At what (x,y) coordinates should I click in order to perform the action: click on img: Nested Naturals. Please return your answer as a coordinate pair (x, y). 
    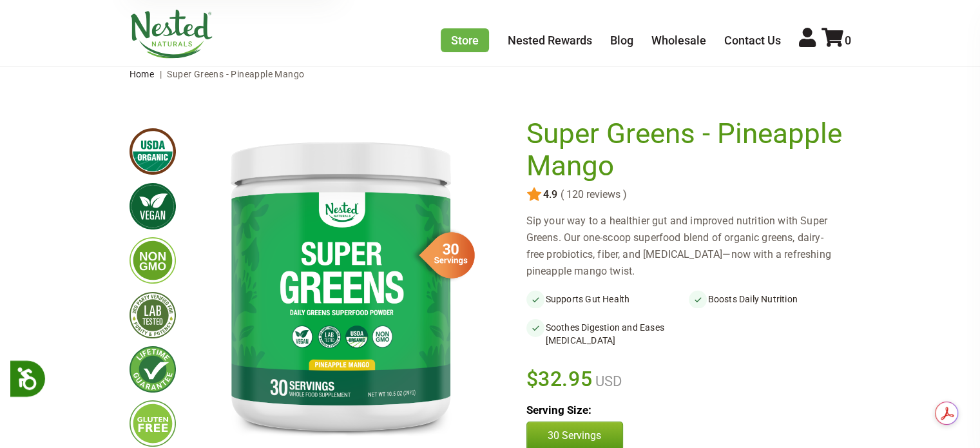
    Looking at the image, I should click on (172, 34).